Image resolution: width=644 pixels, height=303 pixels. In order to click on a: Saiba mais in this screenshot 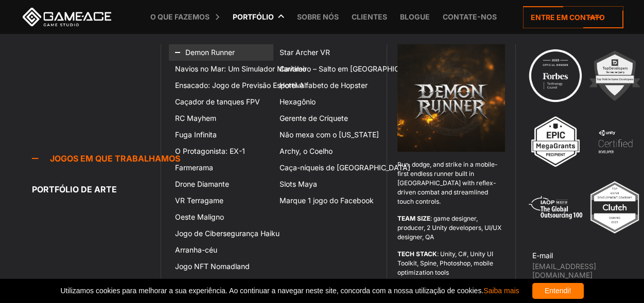, I will do `click(501, 291)`.